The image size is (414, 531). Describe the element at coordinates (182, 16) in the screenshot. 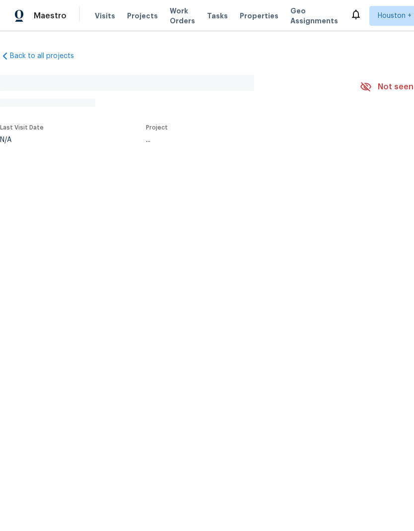

I see `span: Work Orders` at that location.